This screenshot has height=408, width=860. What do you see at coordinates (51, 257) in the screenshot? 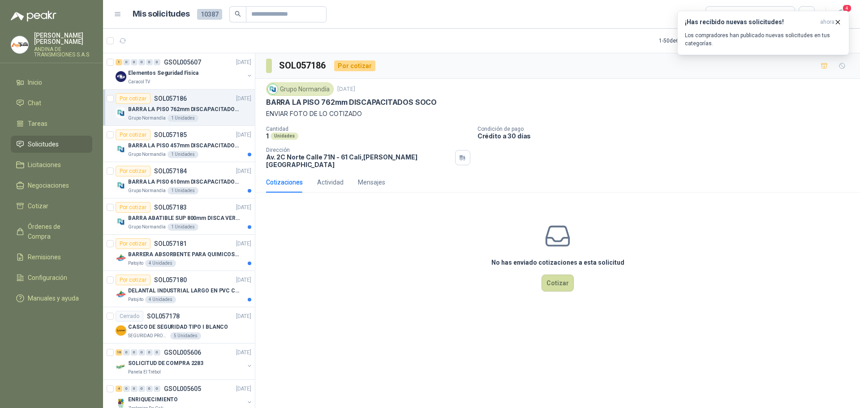
I see `a: Remisiones` at bounding box center [51, 257].